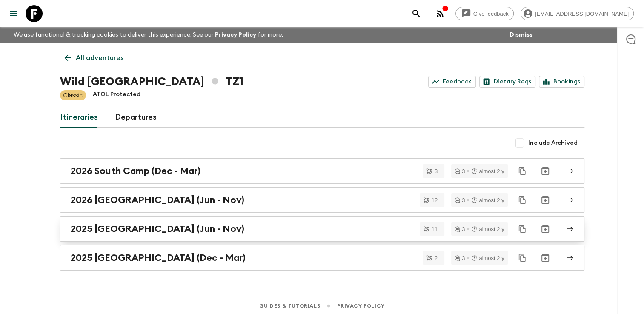  Describe the element at coordinates (491, 14) in the screenshot. I see `span: Give feedback` at that location.